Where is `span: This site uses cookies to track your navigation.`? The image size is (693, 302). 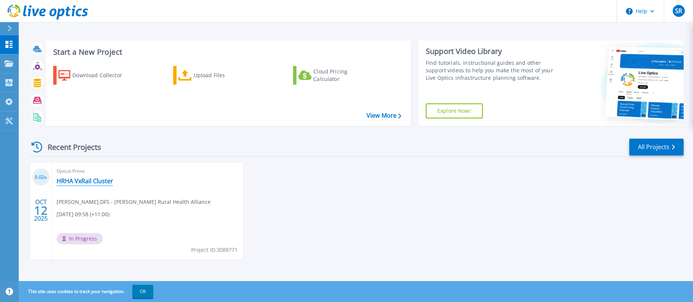 span: This site uses cookies to track your navigation. is located at coordinates (87, 292).